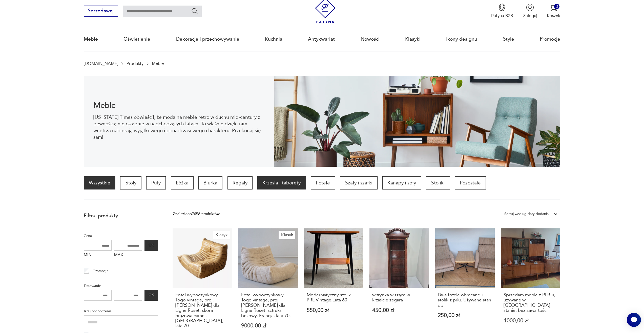 This screenshot has height=333, width=644. I want to click on button: Sprzedawaj, so click(101, 11).